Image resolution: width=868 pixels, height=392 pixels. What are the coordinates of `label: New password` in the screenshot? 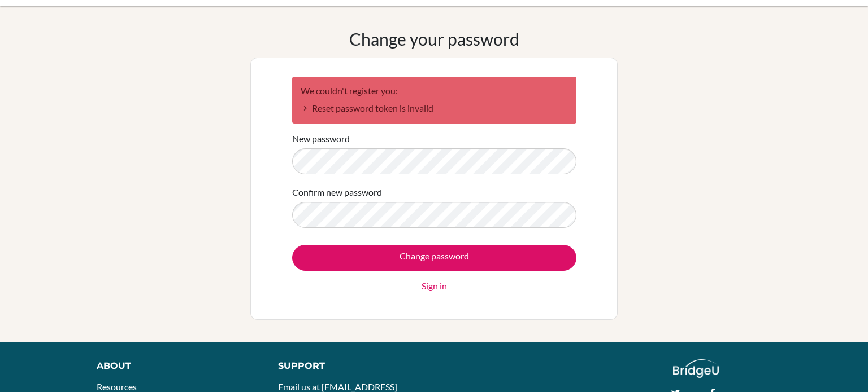 It's located at (321, 139).